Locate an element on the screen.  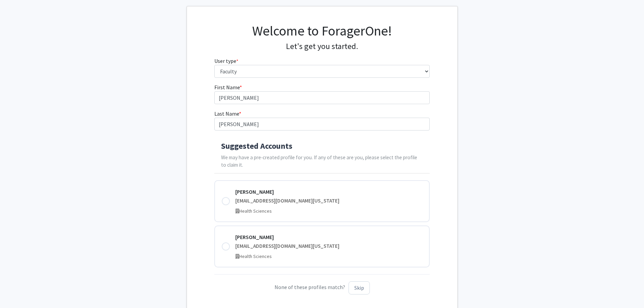
h4: Let's get you started. is located at coordinates (322, 46).